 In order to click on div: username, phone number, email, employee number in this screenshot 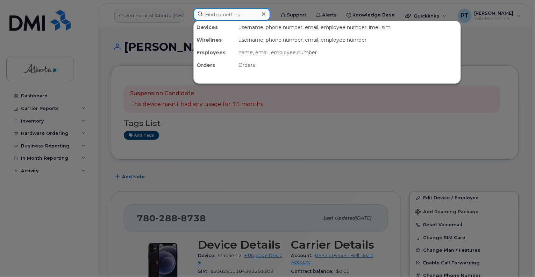, I will do `click(348, 40)`.